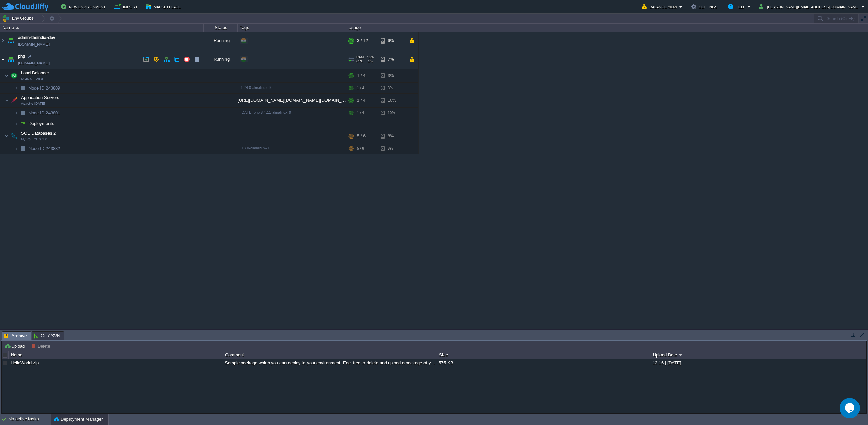 This screenshot has width=868, height=425. Describe the element at coordinates (360, 58) in the screenshot. I see `span: RAM` at that location.